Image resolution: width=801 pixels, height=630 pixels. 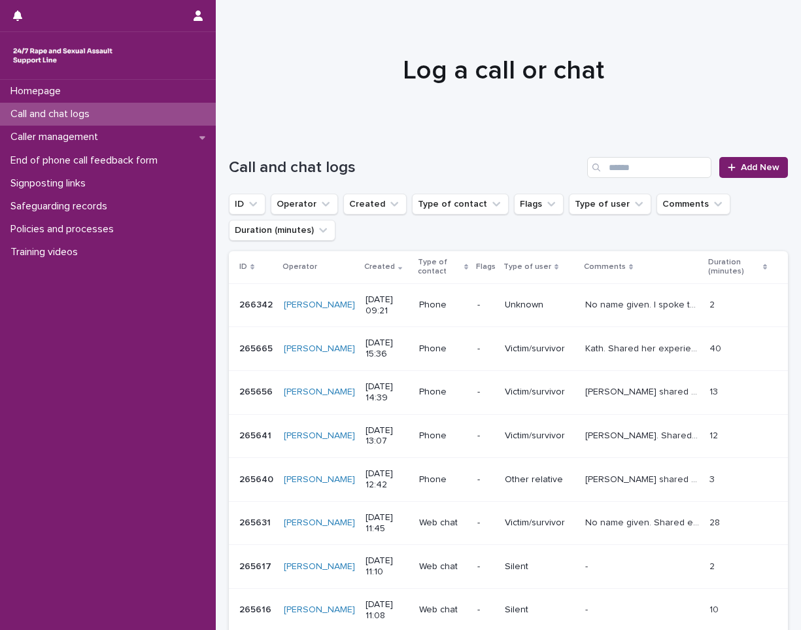 I want to click on p: 265631, so click(x=256, y=521).